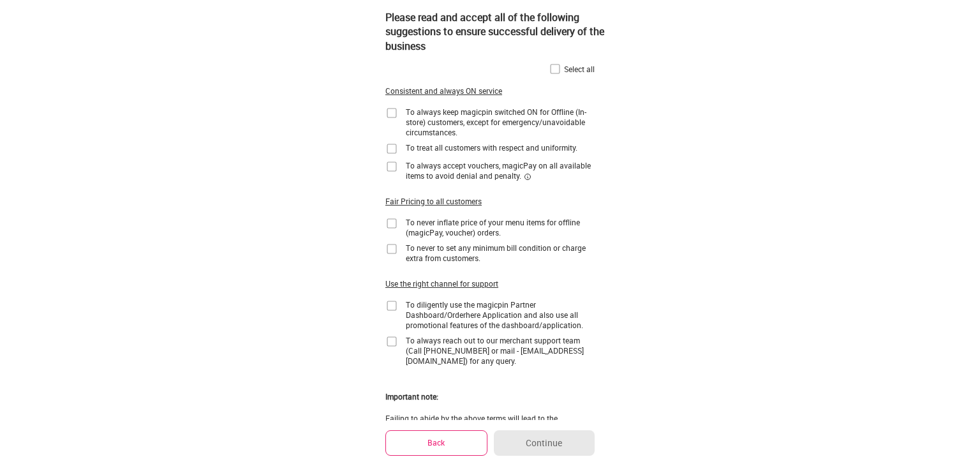  I want to click on button: Continue, so click(544, 443).